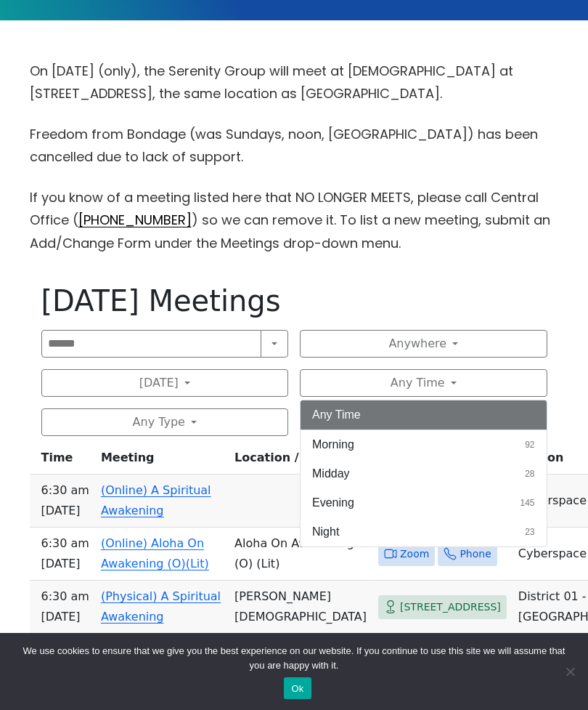 The height and width of the screenshot is (710, 588). I want to click on button: Ok, so click(298, 688).